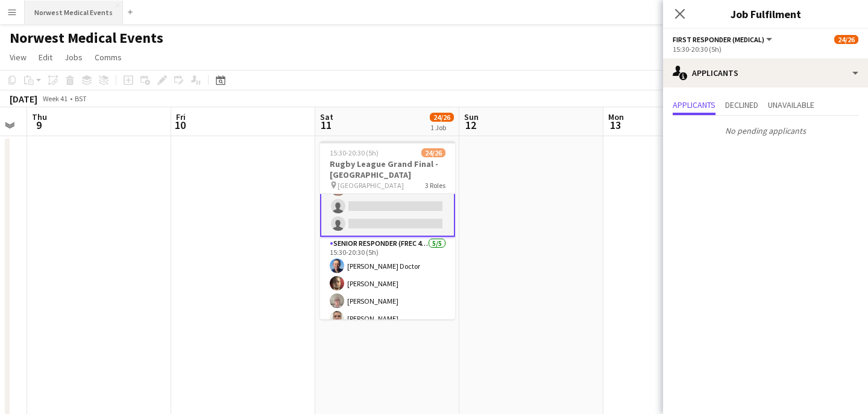  Describe the element at coordinates (354, 153) in the screenshot. I see `span: 15:30-20:30 (5h)` at that location.